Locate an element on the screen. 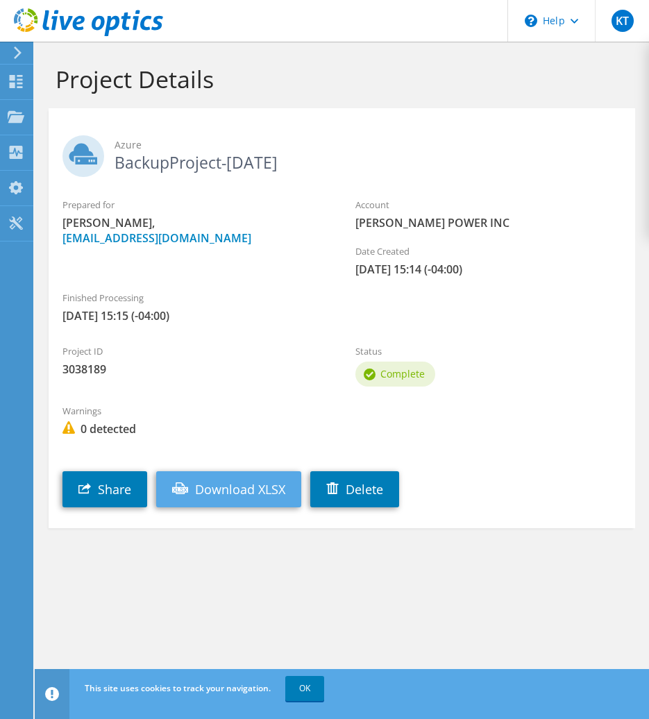 The height and width of the screenshot is (719, 649). label: Date Created is located at coordinates (488, 251).